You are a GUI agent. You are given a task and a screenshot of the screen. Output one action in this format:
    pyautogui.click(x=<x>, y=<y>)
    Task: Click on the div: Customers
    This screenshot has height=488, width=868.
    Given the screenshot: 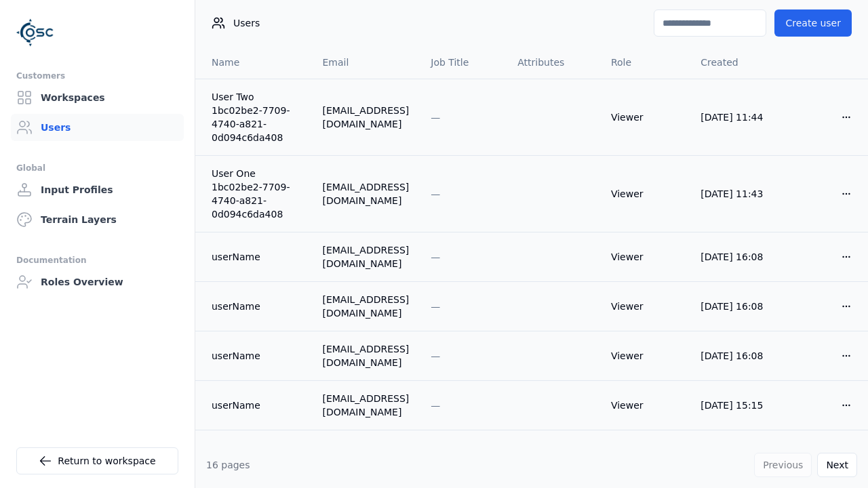 What is the action you would take?
    pyautogui.click(x=97, y=76)
    